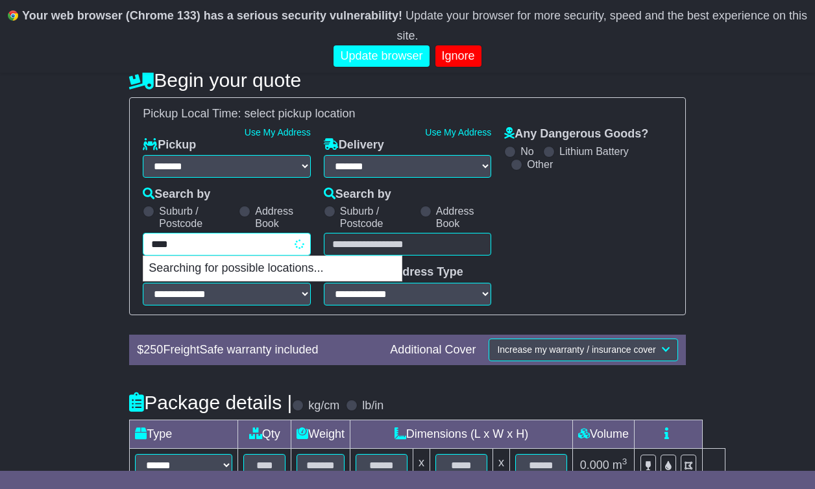  Describe the element at coordinates (594, 151) in the screenshot. I see `label: Lithium Battery` at that location.